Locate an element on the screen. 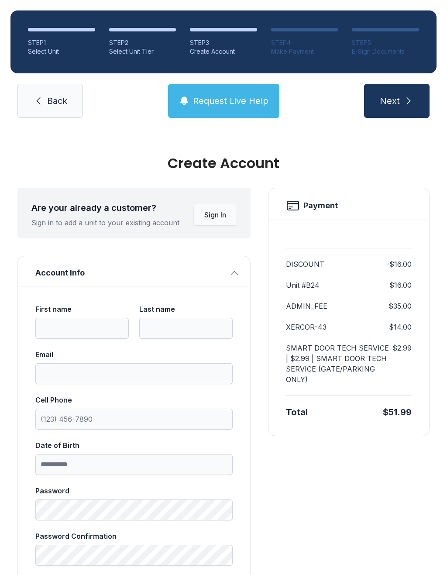 This screenshot has height=575, width=447. span: Account Info is located at coordinates (131, 273).